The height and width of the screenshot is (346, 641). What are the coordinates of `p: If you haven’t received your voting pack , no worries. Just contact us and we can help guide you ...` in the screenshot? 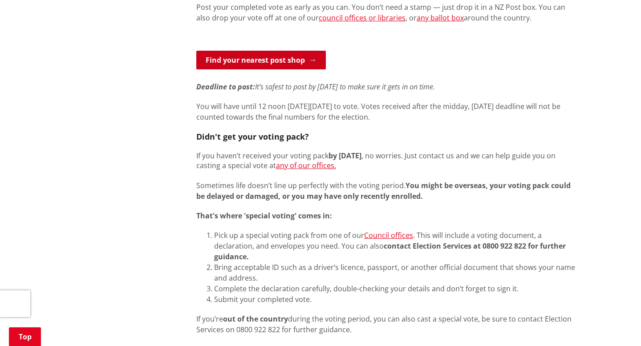 It's located at (386, 161).